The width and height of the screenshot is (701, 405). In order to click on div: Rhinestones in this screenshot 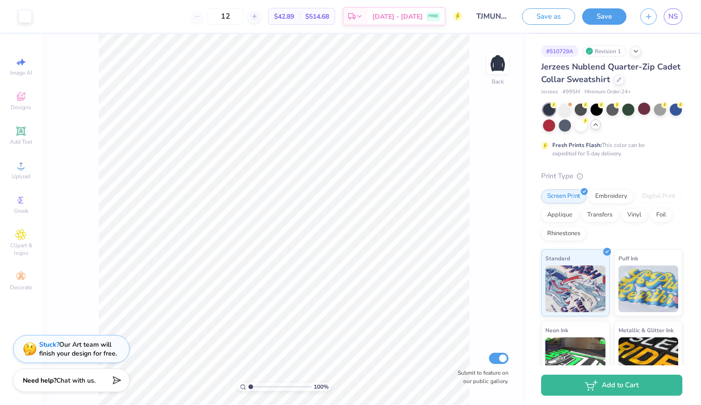, I will do `click(564, 234)`.